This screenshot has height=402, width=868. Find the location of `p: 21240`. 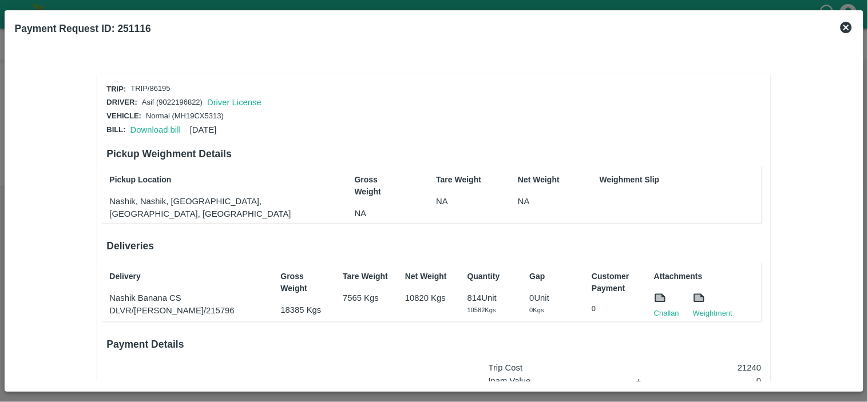

p: 21240 is located at coordinates (716, 368).